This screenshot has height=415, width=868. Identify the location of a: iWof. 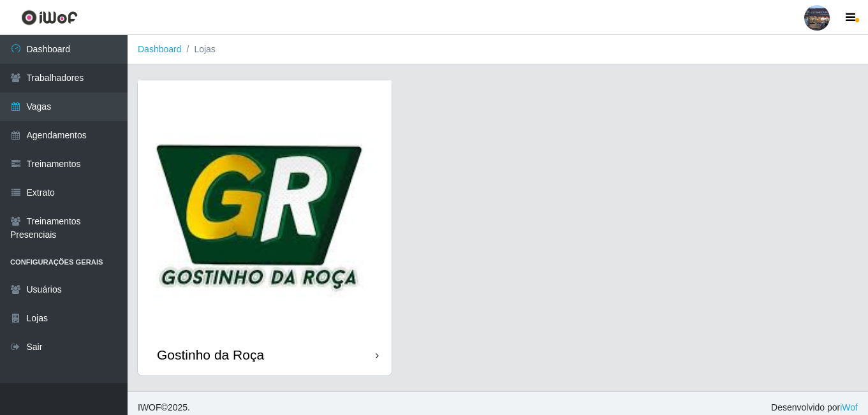
(849, 408).